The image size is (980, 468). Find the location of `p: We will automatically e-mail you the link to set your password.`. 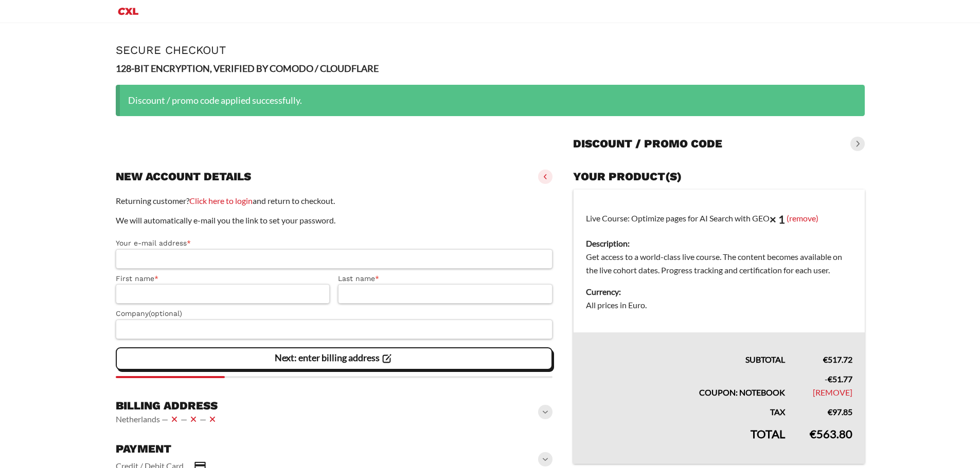

p: We will automatically e-mail you the link to set your password. is located at coordinates (334, 221).